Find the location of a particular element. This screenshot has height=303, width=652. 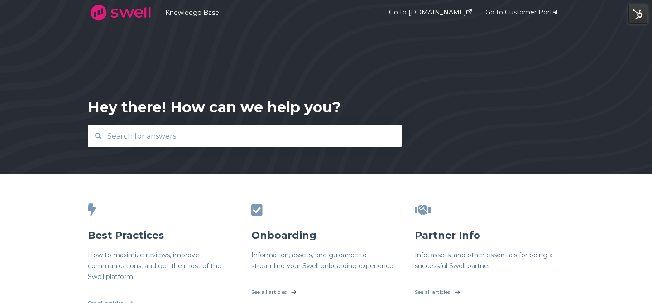

div: Hey there! How can we help you? is located at coordinates (214, 107).